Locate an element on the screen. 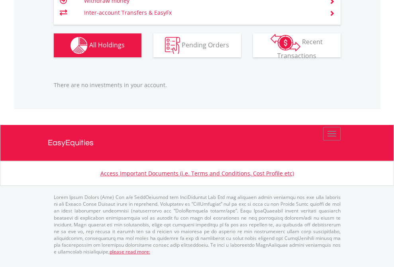  a: Access Important Documents (i.e. Terms and Conditions, Cost Profile etc) is located at coordinates (197, 173).